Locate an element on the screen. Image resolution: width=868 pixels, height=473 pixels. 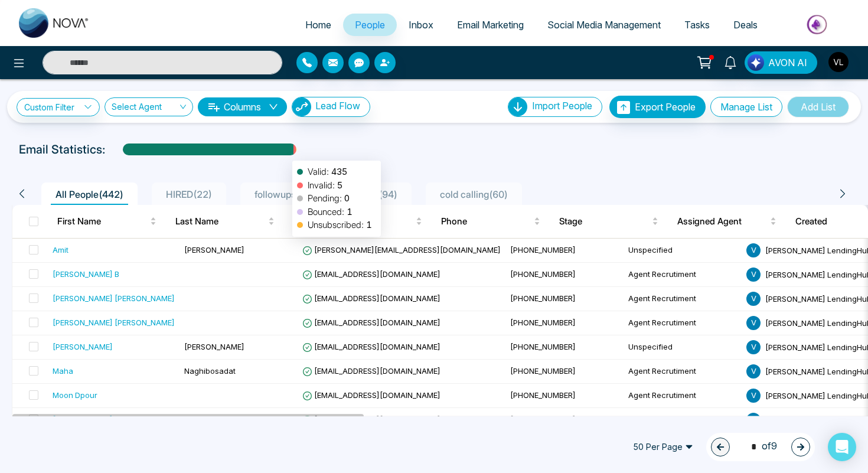
span: Last Name is located at coordinates (220, 221).